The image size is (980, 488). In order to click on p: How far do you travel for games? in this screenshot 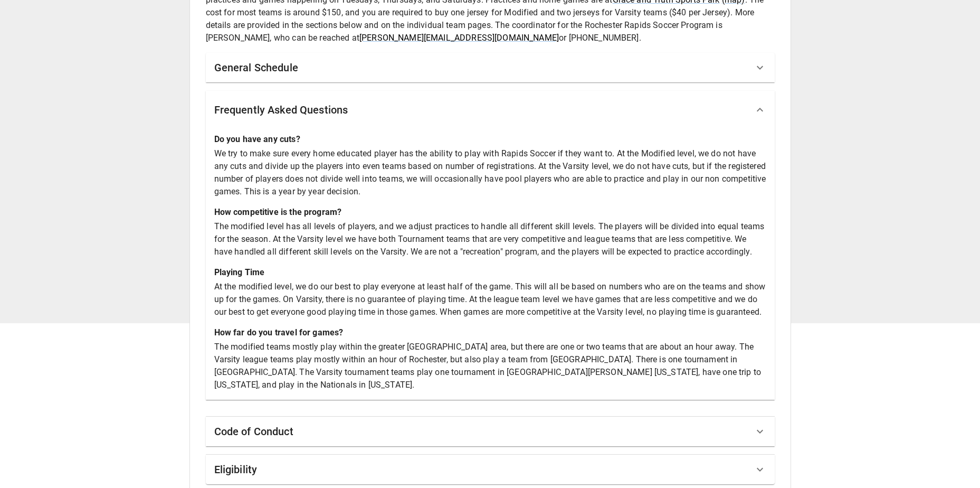, I will do `click(490, 333)`.